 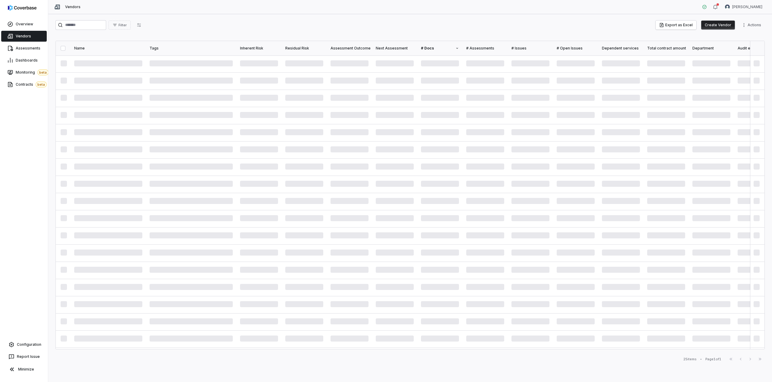 What do you see at coordinates (31, 84) in the screenshot?
I see `span: Contracts` at bounding box center [31, 84].